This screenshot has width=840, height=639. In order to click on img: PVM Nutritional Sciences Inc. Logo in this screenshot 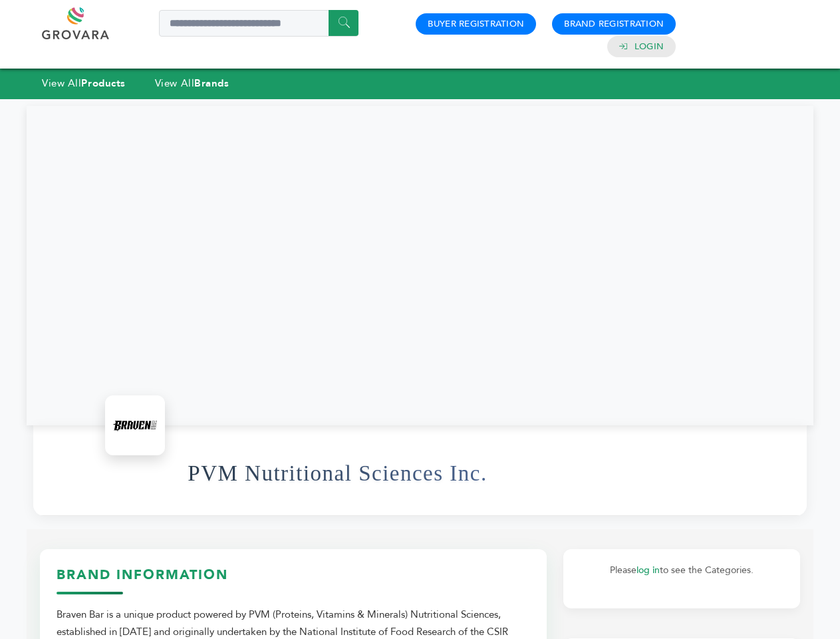, I will do `click(135, 425)`.